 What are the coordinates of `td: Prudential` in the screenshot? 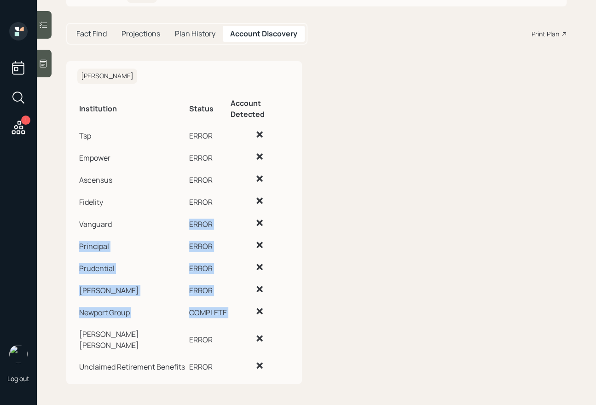 It's located at (132, 267).